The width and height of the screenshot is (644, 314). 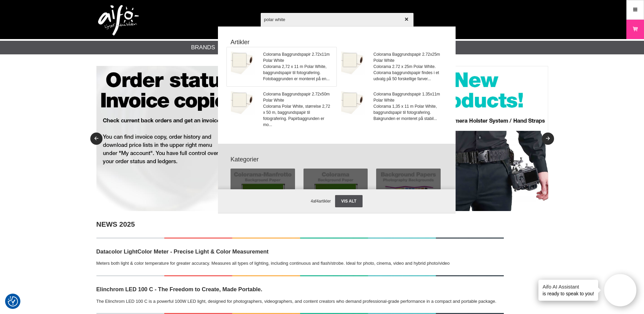 I want to click on span: Colorama Baggrundspapir 1.35x11m Polar White, so click(x=408, y=97).